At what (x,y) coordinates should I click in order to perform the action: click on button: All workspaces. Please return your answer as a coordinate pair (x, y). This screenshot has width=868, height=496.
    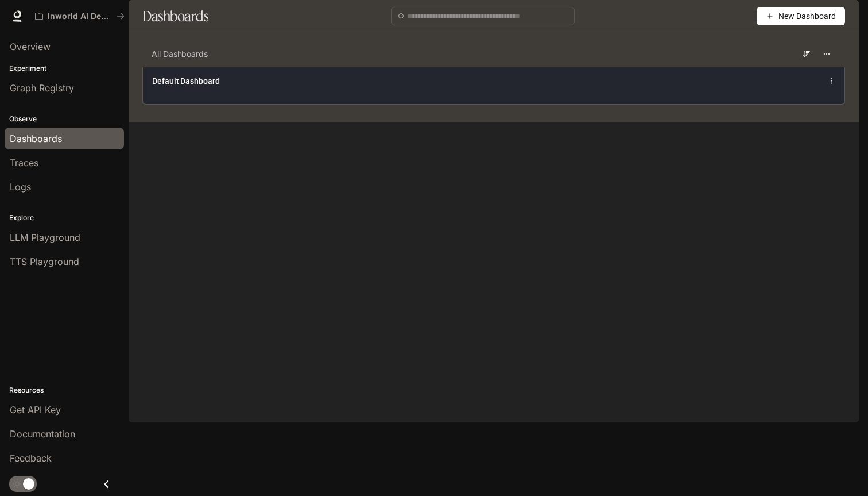
    Looking at the image, I should click on (80, 16).